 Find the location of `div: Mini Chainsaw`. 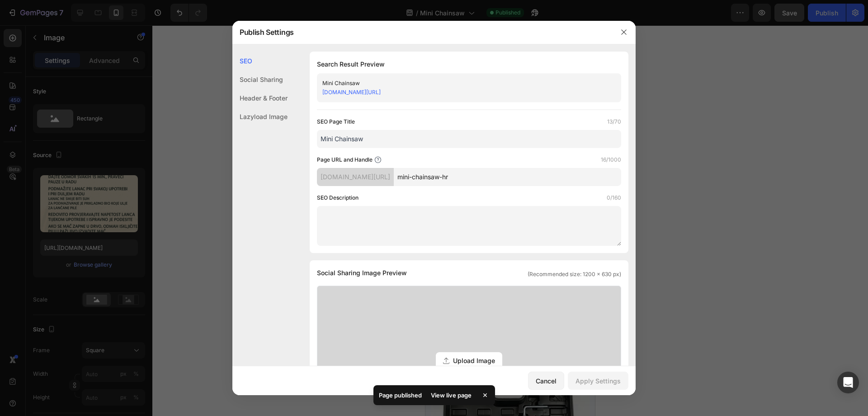

div: Mini Chainsaw is located at coordinates (462, 83).